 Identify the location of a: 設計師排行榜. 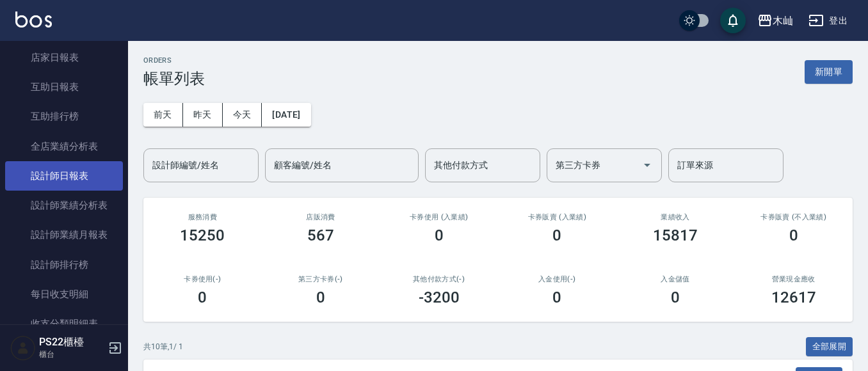
(64, 265).